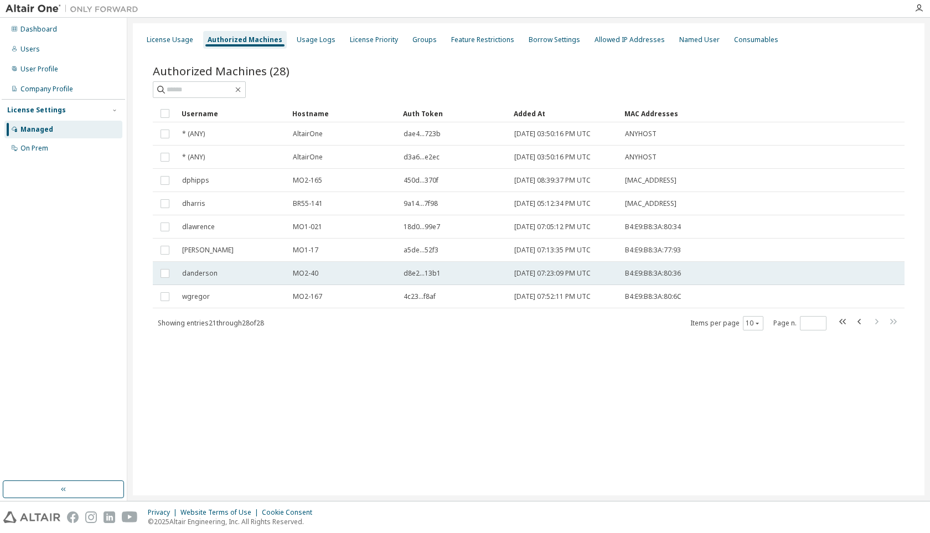 This screenshot has height=533, width=930. I want to click on div: User Profile, so click(39, 69).